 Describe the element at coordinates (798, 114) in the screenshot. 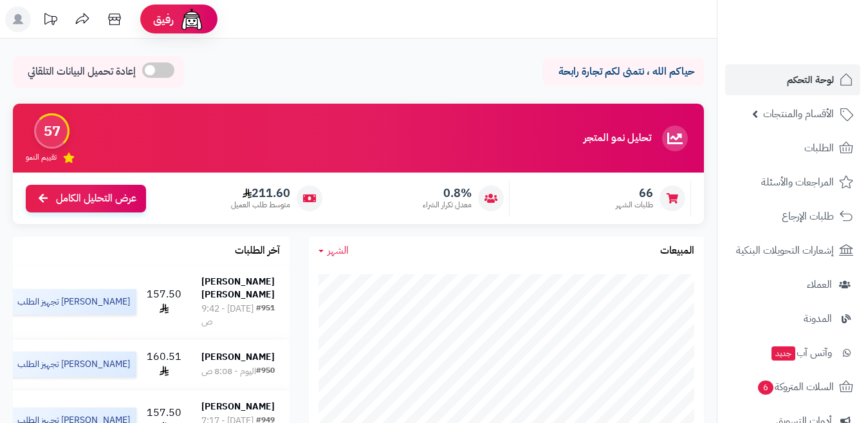

I see `span: الأقسام والمنتجات` at that location.